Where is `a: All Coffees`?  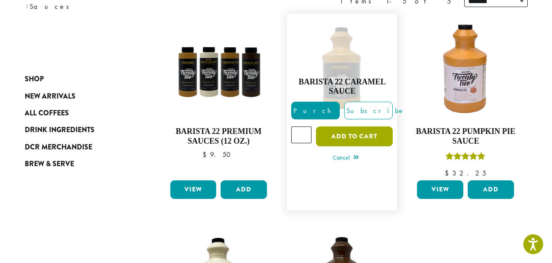
a: All Coffees is located at coordinates (78, 113).